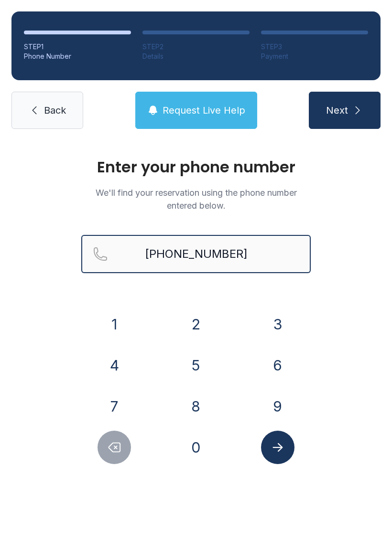 This screenshot has height=540, width=392. Describe the element at coordinates (196, 167) in the screenshot. I see `h1: Enter your phone number` at that location.